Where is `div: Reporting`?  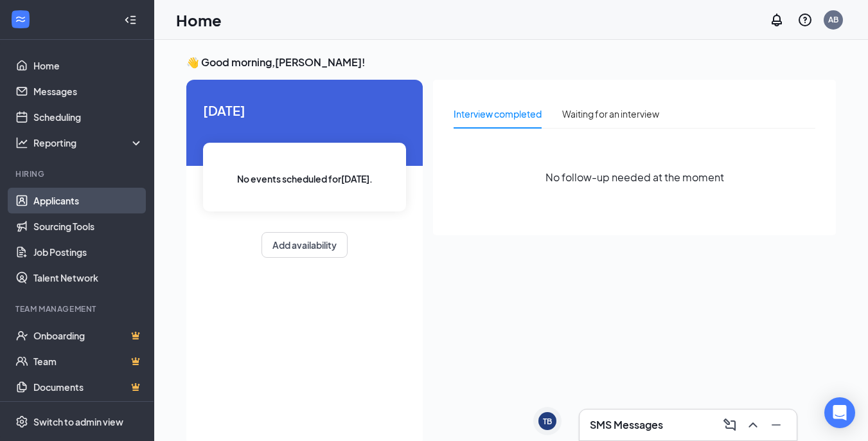 div: Reporting is located at coordinates (88, 143).